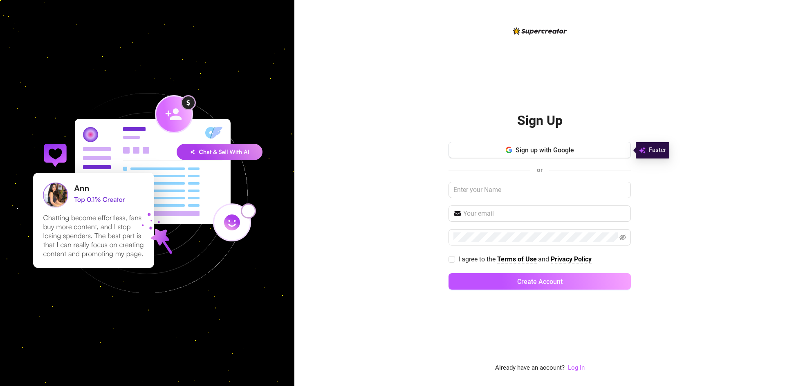  I want to click on button: Create Account, so click(540, 282).